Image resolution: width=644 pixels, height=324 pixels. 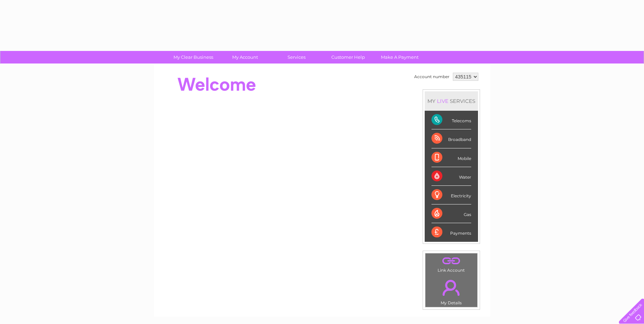 I want to click on a: Services, so click(x=296, y=57).